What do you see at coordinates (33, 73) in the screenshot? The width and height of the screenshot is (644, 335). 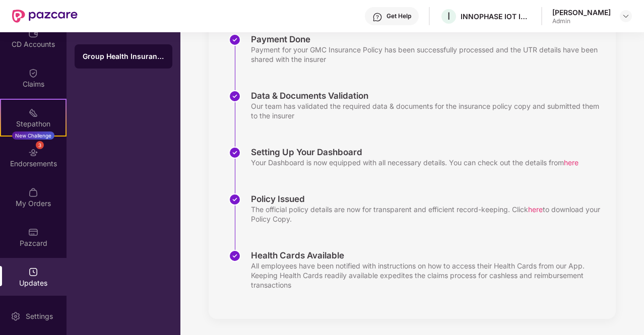 I see `img: svg+xml;base64,PHN2ZyBpZD0iQ2xhaW0iIHhtbG5zPSJodHRwOi8vd3d3LnczLm9yZy8yMDAwL3N2ZyIgd2lkdGg9IjIwIi...` at bounding box center [33, 73].